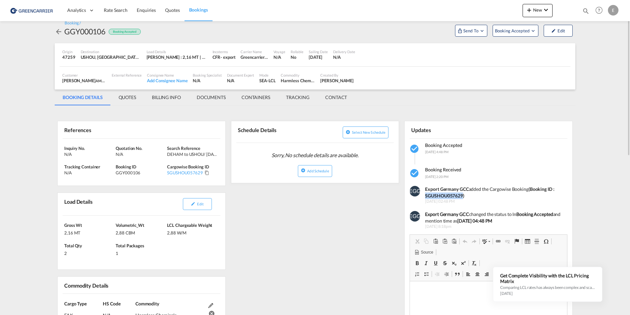 The image size is (630, 315). What do you see at coordinates (192, 231) in the screenshot?
I see `div: 2,88 W/M` at bounding box center [192, 231].